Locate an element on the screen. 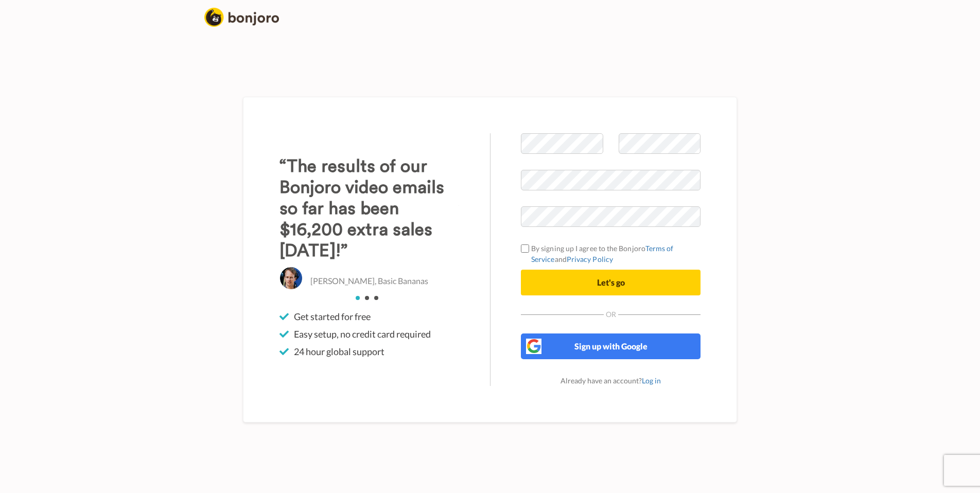  button: Let's go is located at coordinates (611, 282).